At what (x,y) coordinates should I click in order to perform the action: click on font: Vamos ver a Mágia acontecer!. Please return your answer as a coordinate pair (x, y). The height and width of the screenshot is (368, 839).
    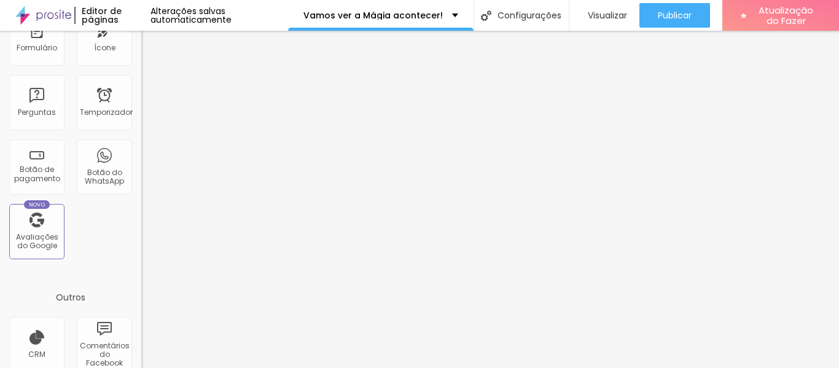
    Looking at the image, I should click on (373, 15).